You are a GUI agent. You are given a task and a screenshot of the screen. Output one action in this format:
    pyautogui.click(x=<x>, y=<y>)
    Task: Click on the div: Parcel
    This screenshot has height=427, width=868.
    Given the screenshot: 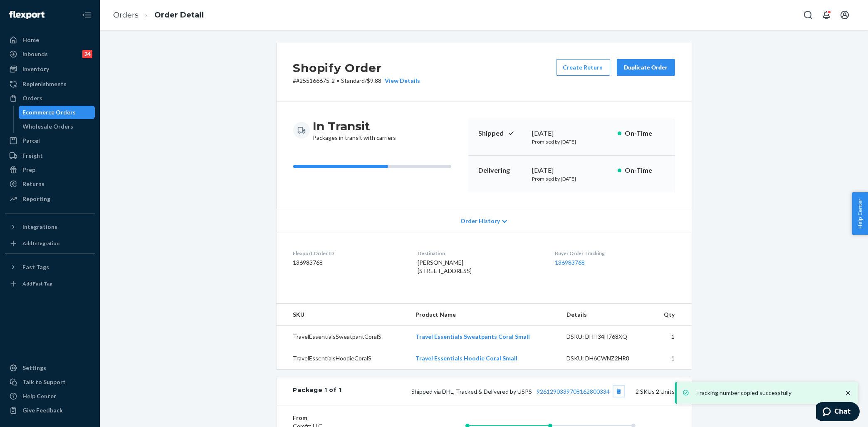 What is the action you would take?
    pyautogui.click(x=31, y=141)
    